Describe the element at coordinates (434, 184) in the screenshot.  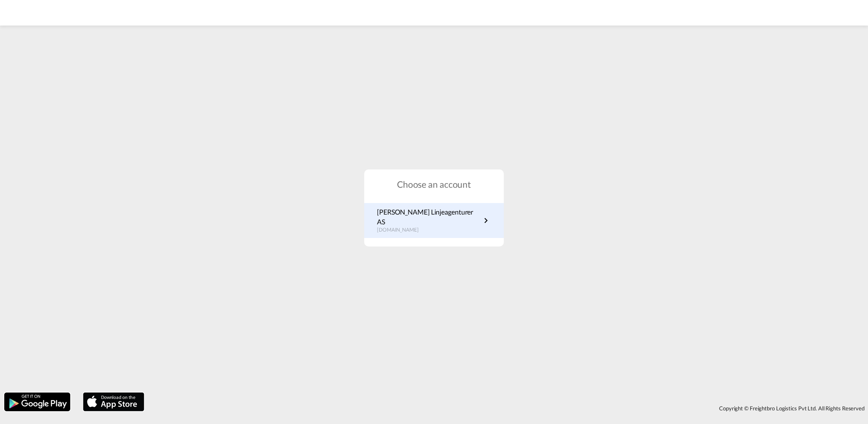
I see `h1: Choose an account` at that location.